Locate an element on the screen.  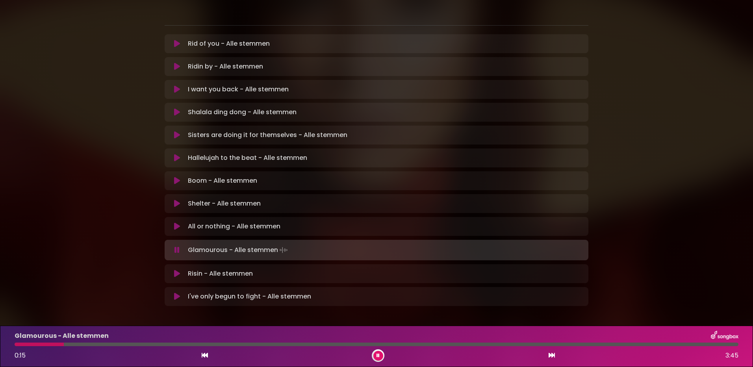
p: Risin - Alle stemmen is located at coordinates (220, 274).